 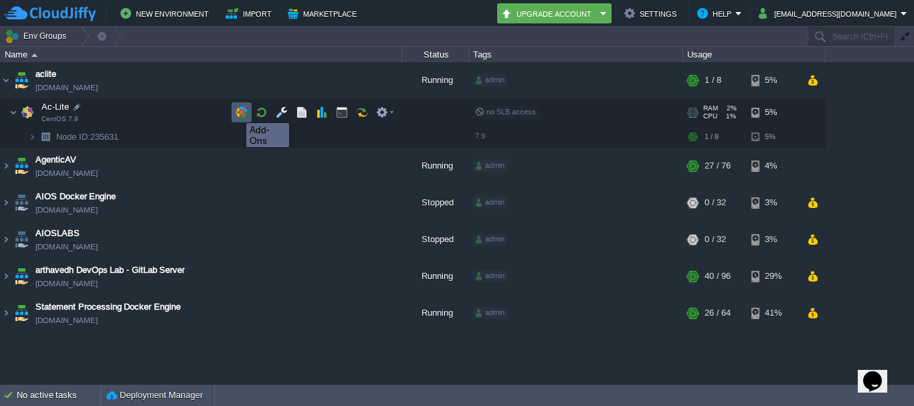 What do you see at coordinates (505, 112) in the screenshot?
I see `span: no SLB access` at bounding box center [505, 112].